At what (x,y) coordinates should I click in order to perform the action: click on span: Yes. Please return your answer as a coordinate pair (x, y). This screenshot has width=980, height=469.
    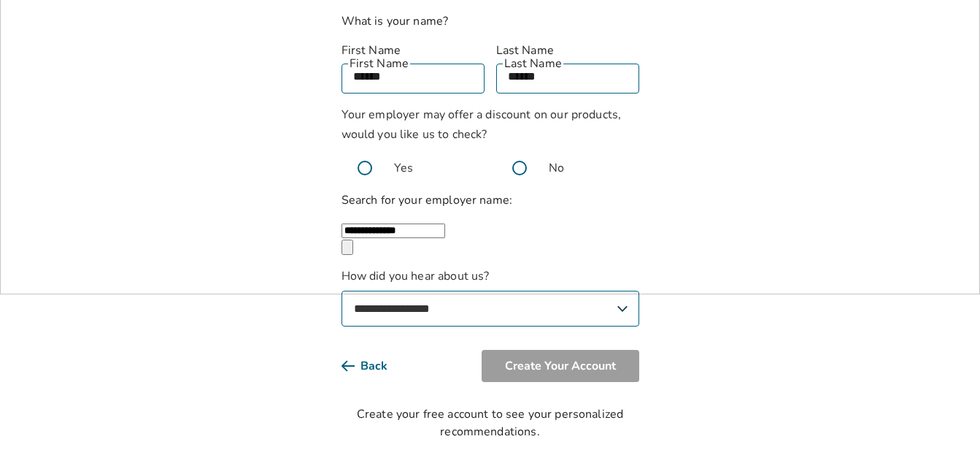
    Looking at the image, I should click on (404, 168).